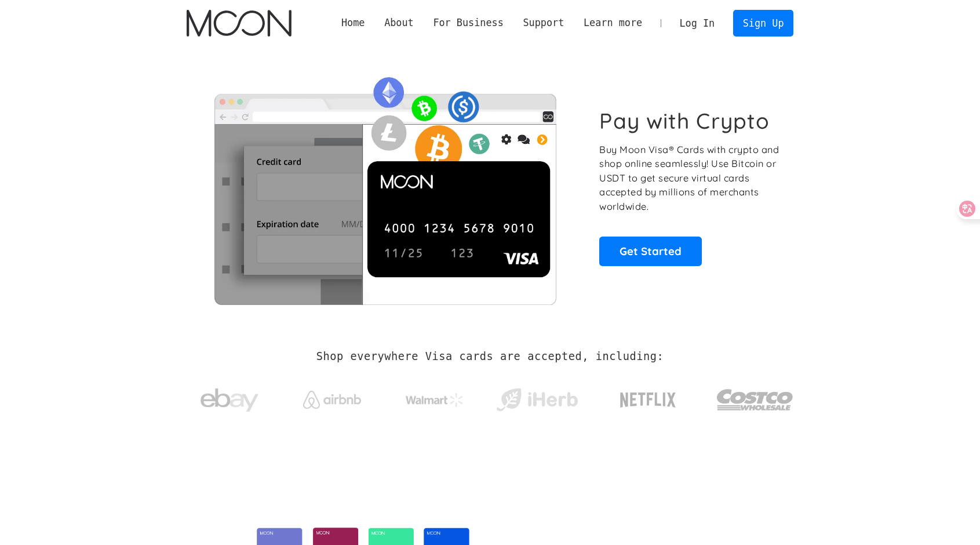 Image resolution: width=980 pixels, height=545 pixels. Describe the element at coordinates (229, 400) in the screenshot. I see `img: ebay` at that location.